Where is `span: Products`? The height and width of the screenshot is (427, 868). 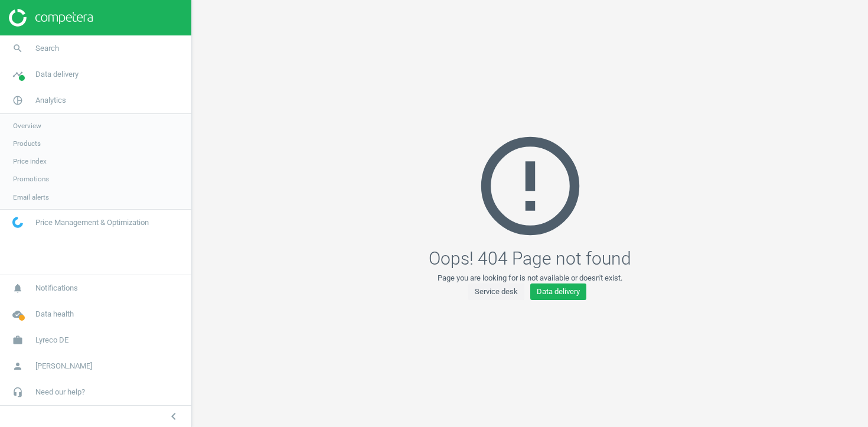
span: Products is located at coordinates (27, 144).